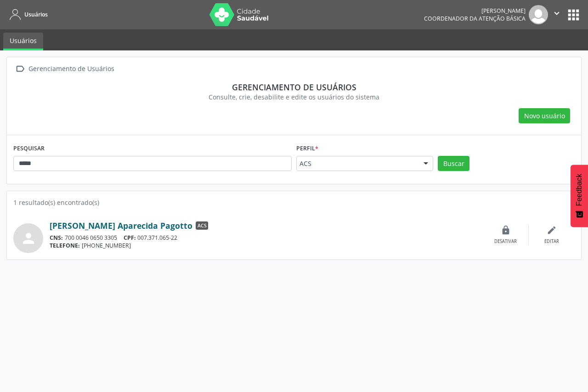 This screenshot has width=588, height=392. What do you see at coordinates (294, 202) in the screenshot?
I see `div: 1 resultado(s) encontrado(s)` at bounding box center [294, 202].